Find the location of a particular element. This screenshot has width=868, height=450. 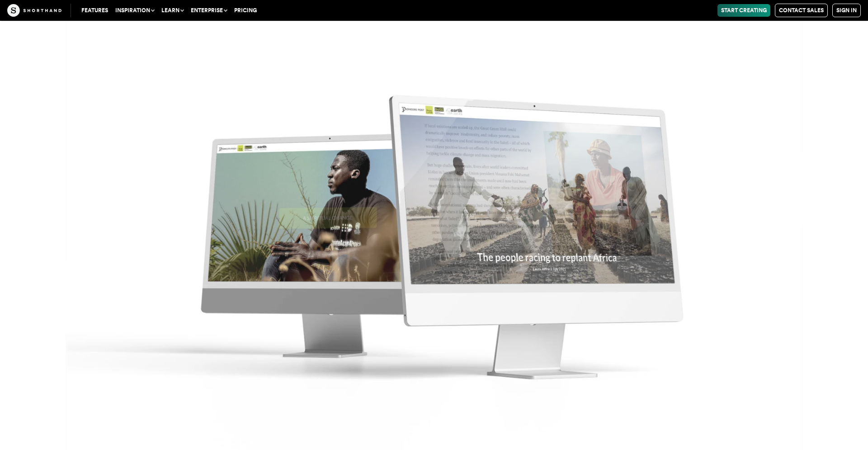

button: Inspiration is located at coordinates (135, 10).